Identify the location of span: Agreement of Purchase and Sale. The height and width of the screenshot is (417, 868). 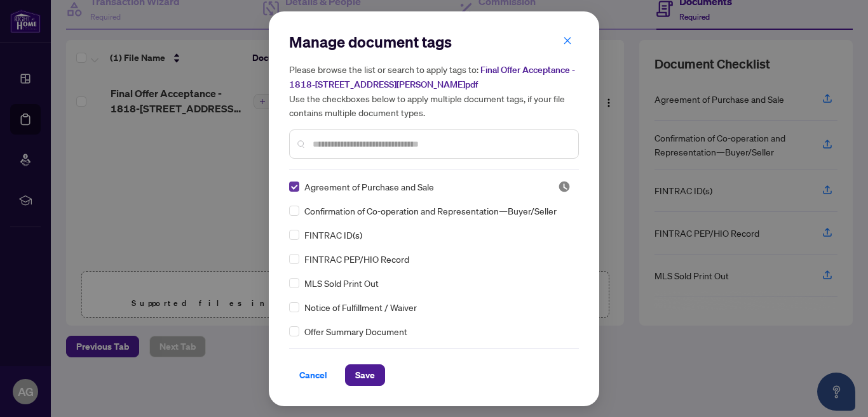
(369, 186).